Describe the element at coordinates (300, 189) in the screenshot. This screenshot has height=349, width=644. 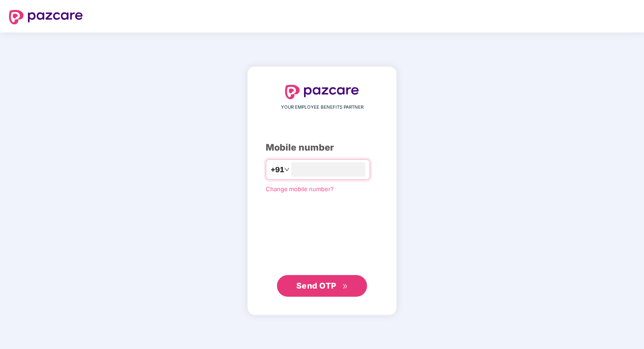
I see `span: Change mobile number?` at that location.